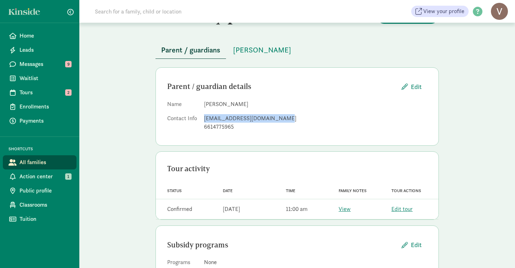 Image resolution: width=515 pixels, height=268 pixels. What do you see at coordinates (68, 64) in the screenshot?
I see `span: 9` at bounding box center [68, 64].